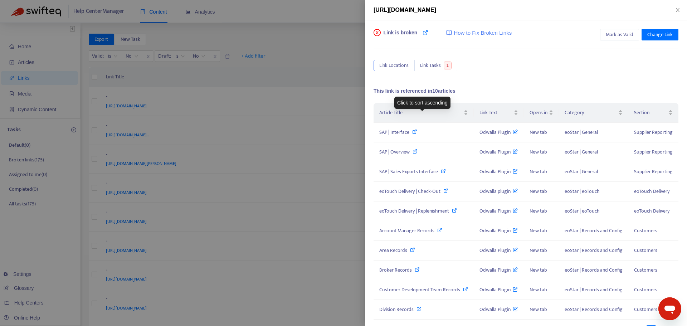  Describe the element at coordinates (420, 289) in the screenshot. I see `span: Customer Development Team Records` at that location.